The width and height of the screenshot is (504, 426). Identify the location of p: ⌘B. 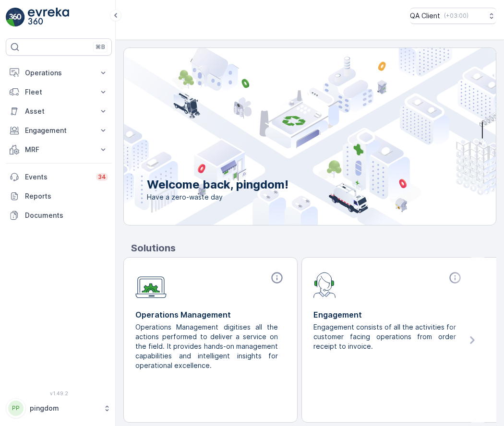
(101, 47).